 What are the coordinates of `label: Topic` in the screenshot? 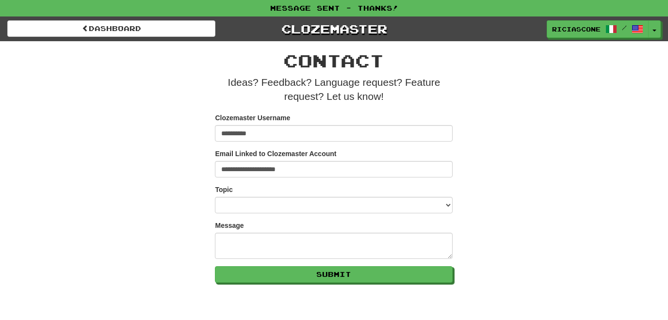 It's located at (224, 190).